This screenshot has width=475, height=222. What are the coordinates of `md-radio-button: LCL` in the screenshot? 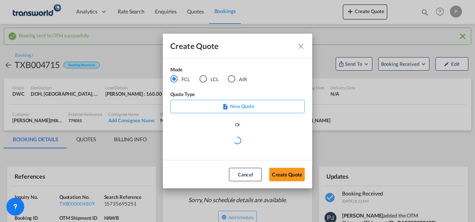 It's located at (209, 79).